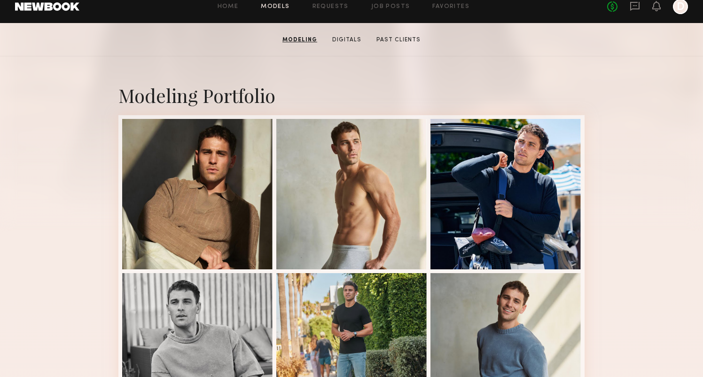 This screenshot has height=377, width=703. I want to click on a: Models, so click(275, 7).